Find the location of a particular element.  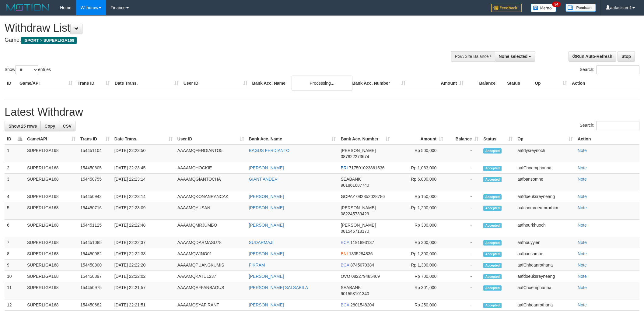

label: Show entries is located at coordinates (28, 70).